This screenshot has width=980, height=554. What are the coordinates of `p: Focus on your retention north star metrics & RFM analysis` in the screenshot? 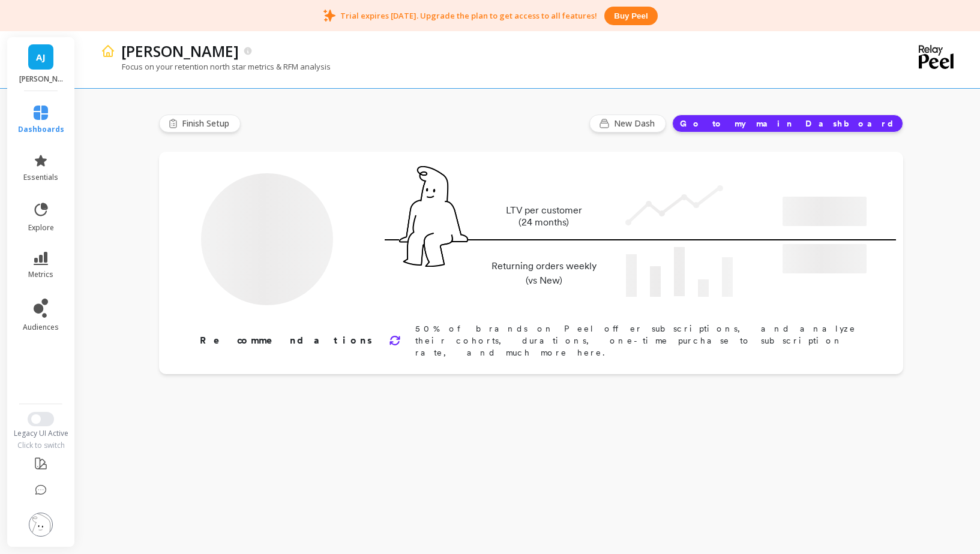 It's located at (216, 67).